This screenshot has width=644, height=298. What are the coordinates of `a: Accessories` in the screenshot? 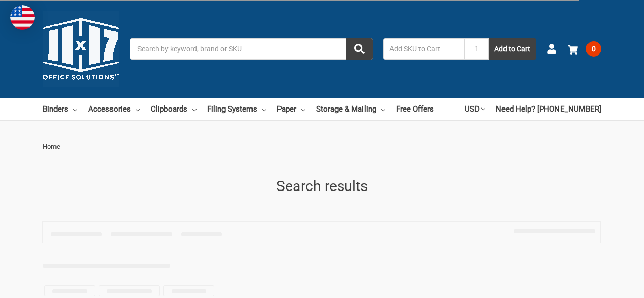 It's located at (114, 109).